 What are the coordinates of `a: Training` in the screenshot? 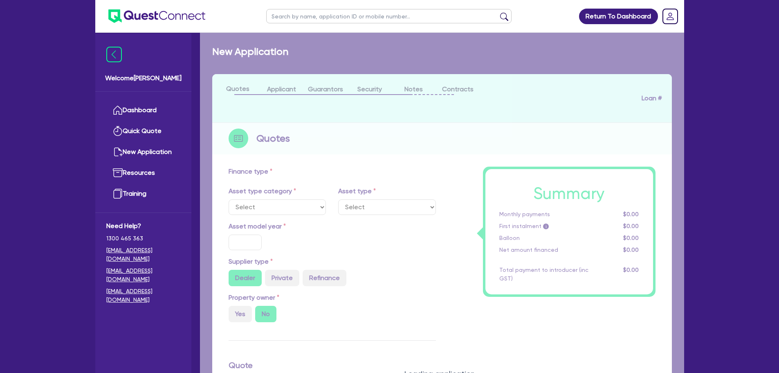 It's located at (143, 194).